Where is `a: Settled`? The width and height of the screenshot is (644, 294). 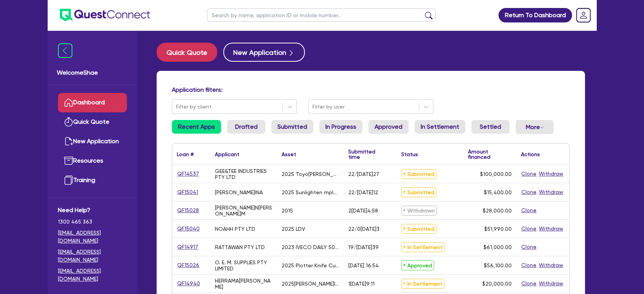
a: Settled is located at coordinates (490, 127).